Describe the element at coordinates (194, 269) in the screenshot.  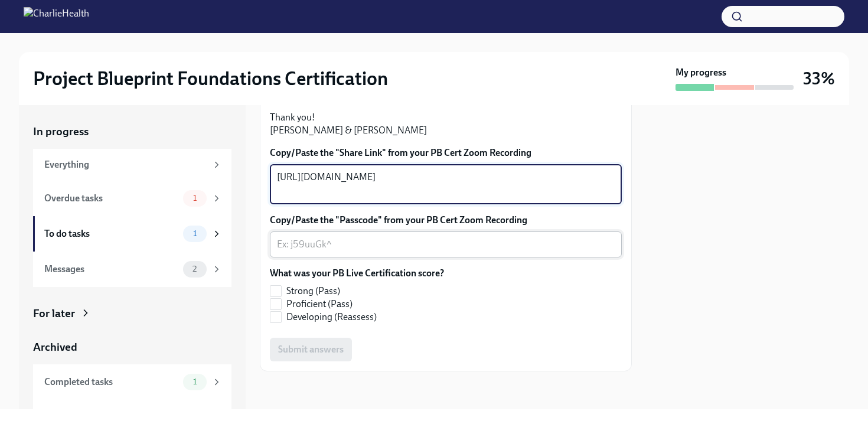
I see `span: 2` at that location.